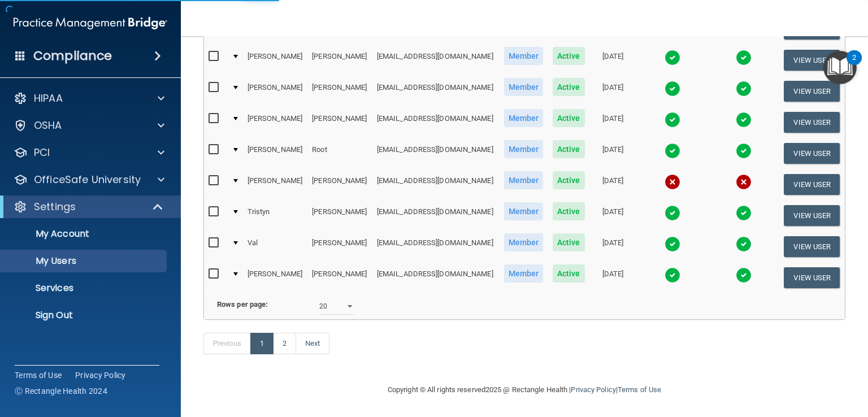 Image resolution: width=868 pixels, height=417 pixels. What do you see at coordinates (284, 343) in the screenshot?
I see `a: 2` at bounding box center [284, 343].